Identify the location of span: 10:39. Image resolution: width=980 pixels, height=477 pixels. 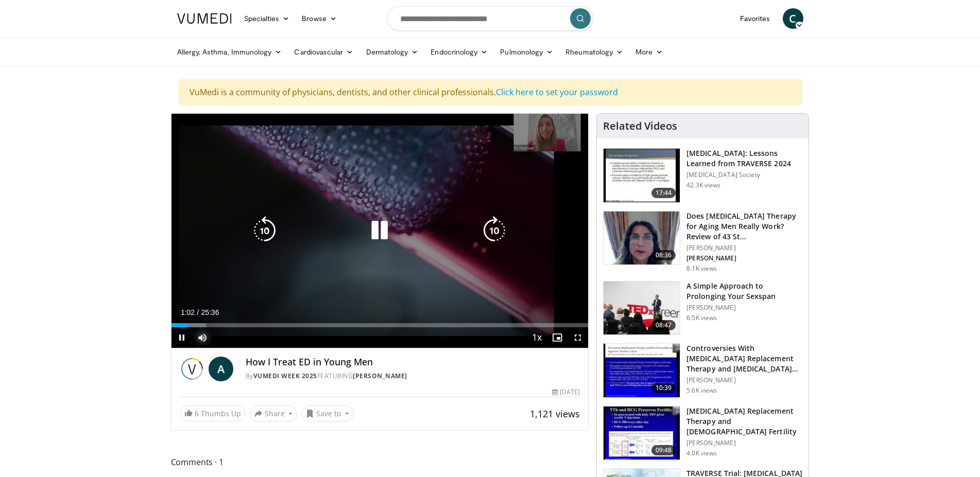
(664, 388).